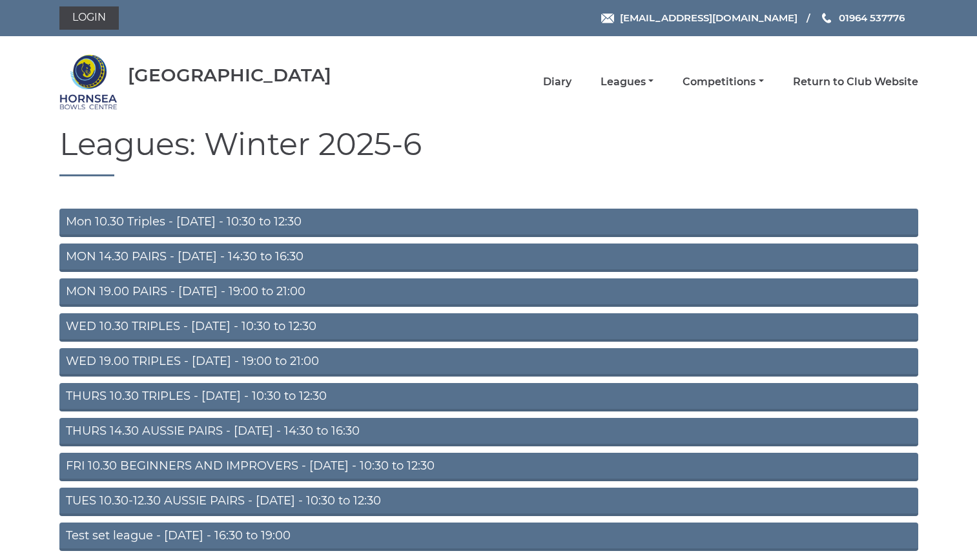 This screenshot has width=977, height=560. What do you see at coordinates (628, 82) in the screenshot?
I see `a: Leagues` at bounding box center [628, 82].